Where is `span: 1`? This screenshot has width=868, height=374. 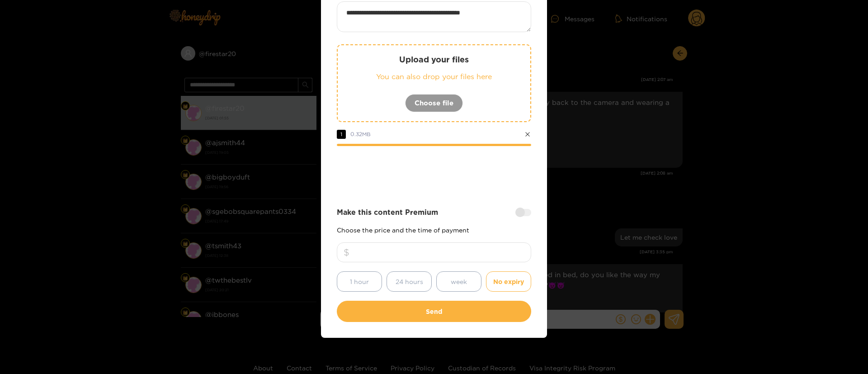 span: 1 is located at coordinates (341, 134).